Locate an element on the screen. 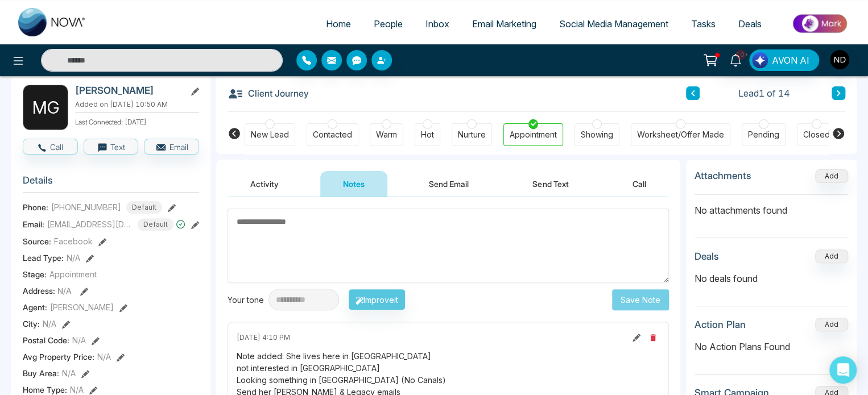 Image resolution: width=868 pixels, height=395 pixels. span: Postal Code : is located at coordinates (46, 340).